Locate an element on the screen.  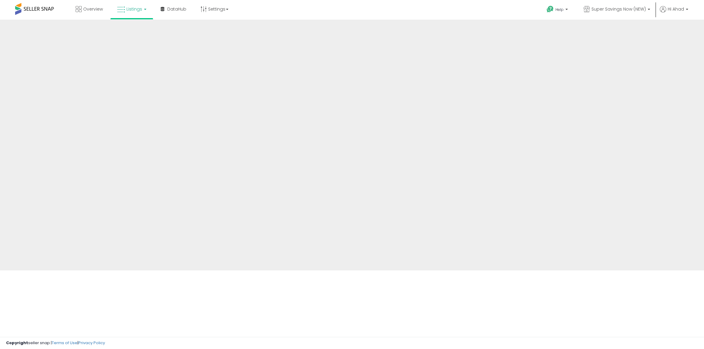
span: Overview is located at coordinates (93, 9).